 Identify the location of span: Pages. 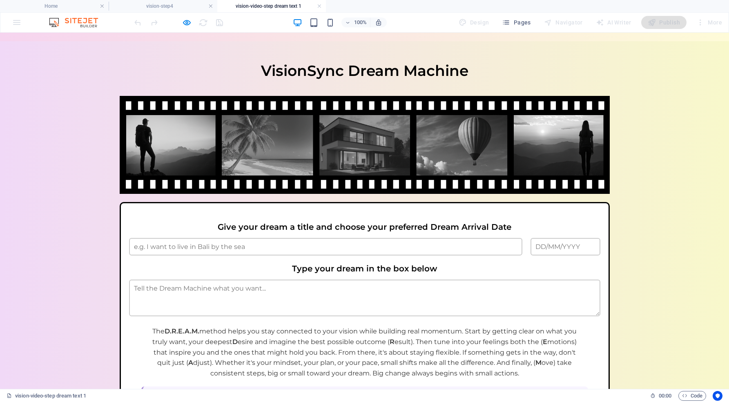
(516, 22).